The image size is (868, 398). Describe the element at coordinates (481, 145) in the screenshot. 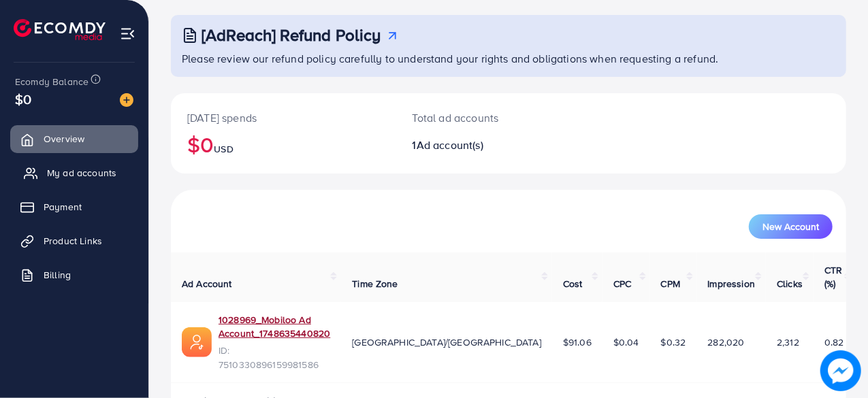

I see `h2: 1` at that location.